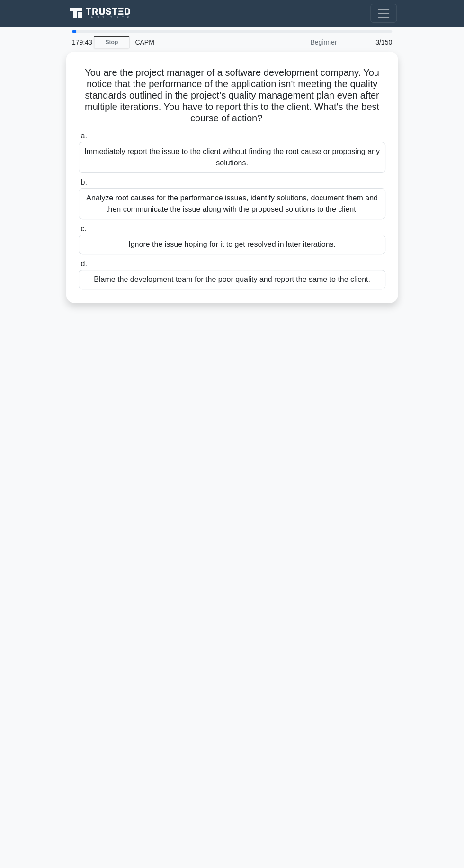 The width and height of the screenshot is (464, 868). Describe the element at coordinates (80, 42) in the screenshot. I see `div: 179:43` at that location.